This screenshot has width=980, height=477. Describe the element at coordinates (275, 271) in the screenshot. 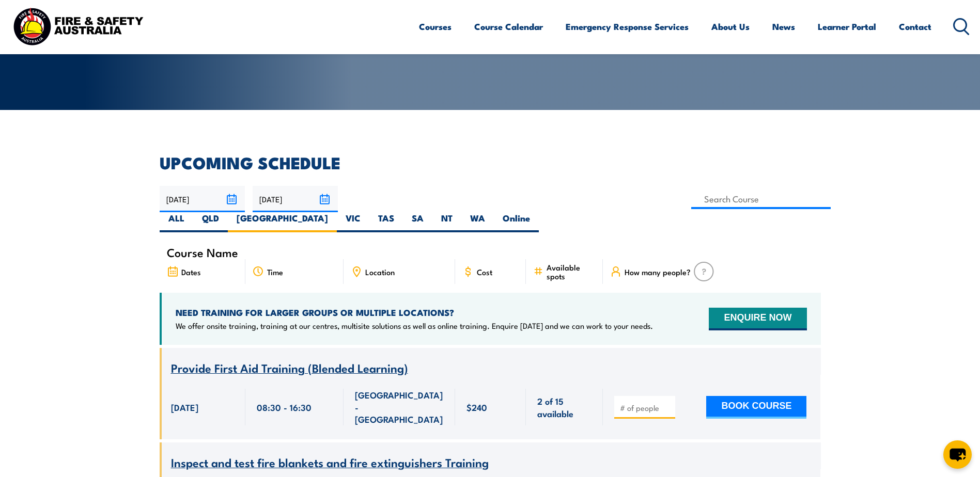

I see `span: Time` at that location.